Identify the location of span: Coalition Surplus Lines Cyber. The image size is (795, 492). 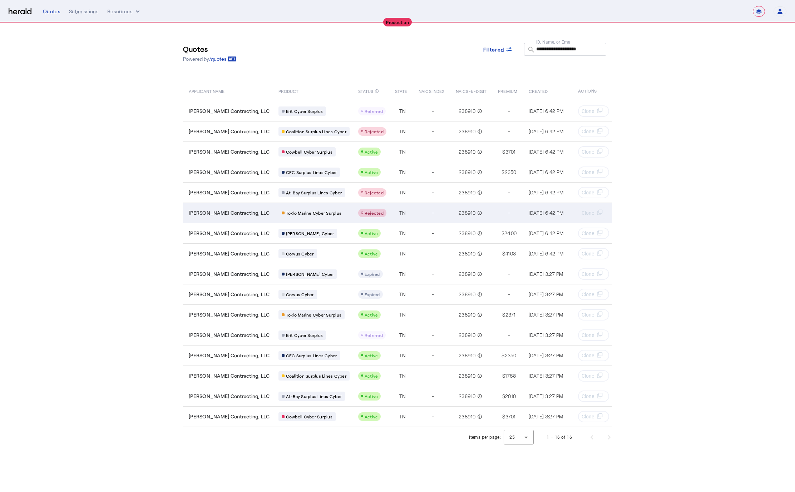
(316, 376).